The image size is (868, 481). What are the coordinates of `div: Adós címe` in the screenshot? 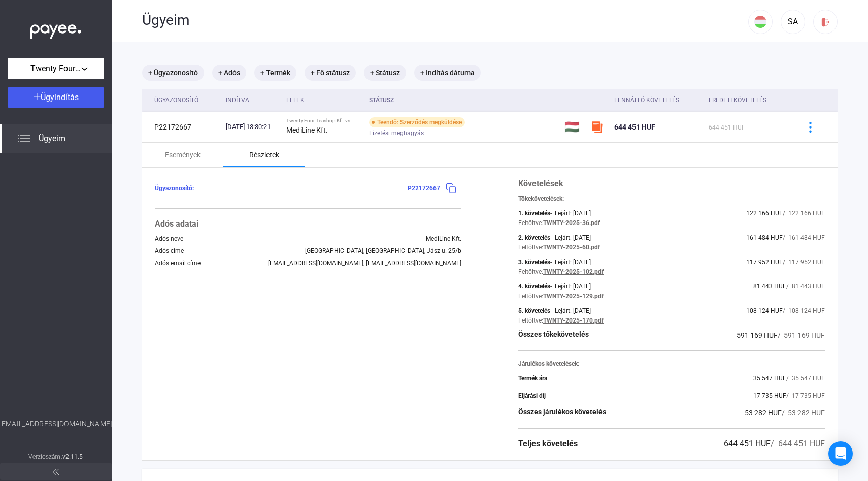 It's located at (169, 250).